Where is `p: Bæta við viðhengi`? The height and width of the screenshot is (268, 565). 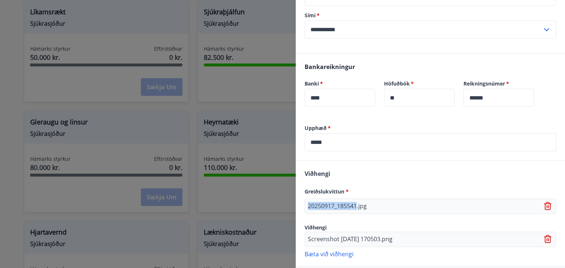
p: Bæta við viðhengi is located at coordinates (430, 254).